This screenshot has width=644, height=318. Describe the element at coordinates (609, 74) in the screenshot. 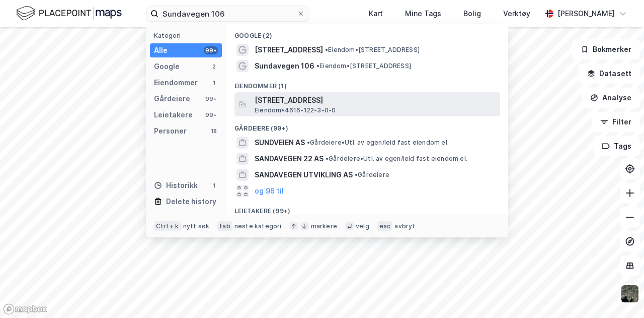

I see `button: Datasett` at that location.